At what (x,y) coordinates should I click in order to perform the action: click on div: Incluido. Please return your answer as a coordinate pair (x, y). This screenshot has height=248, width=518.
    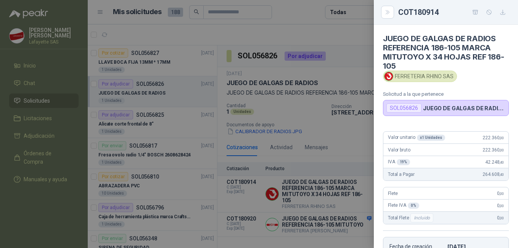
    Looking at the image, I should click on (422, 218).